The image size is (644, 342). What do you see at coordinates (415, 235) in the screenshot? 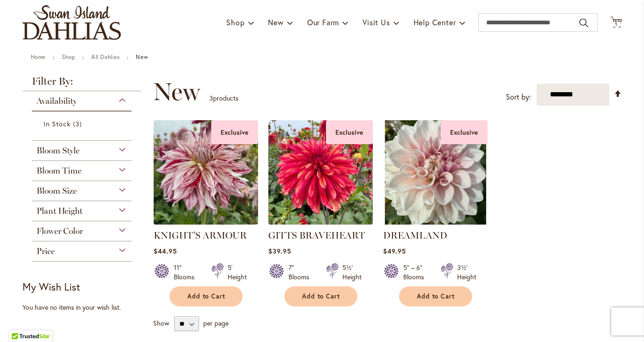
I see `a: DREAMLAND` at bounding box center [415, 235].